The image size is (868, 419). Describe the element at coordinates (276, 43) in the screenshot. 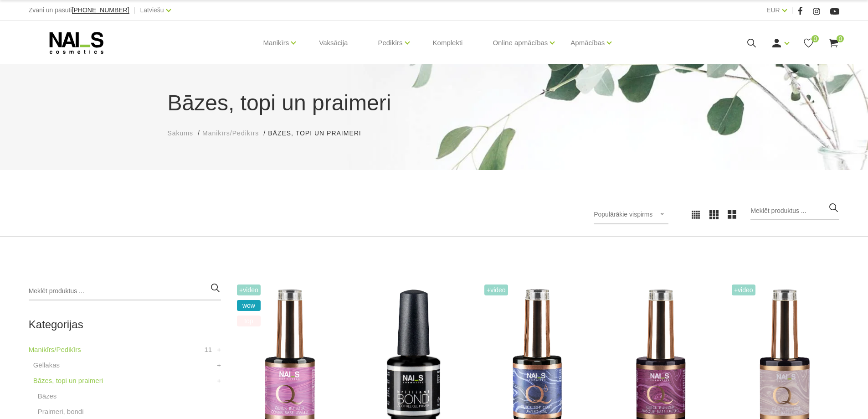

I see `a: Manikīrs` at that location.